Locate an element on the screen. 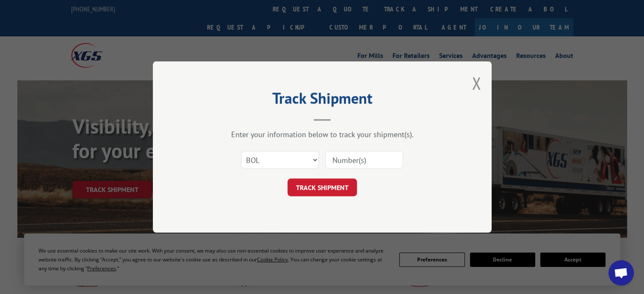 The height and width of the screenshot is (294, 644). button: TRACK SHIPMENT is located at coordinates (322, 187).